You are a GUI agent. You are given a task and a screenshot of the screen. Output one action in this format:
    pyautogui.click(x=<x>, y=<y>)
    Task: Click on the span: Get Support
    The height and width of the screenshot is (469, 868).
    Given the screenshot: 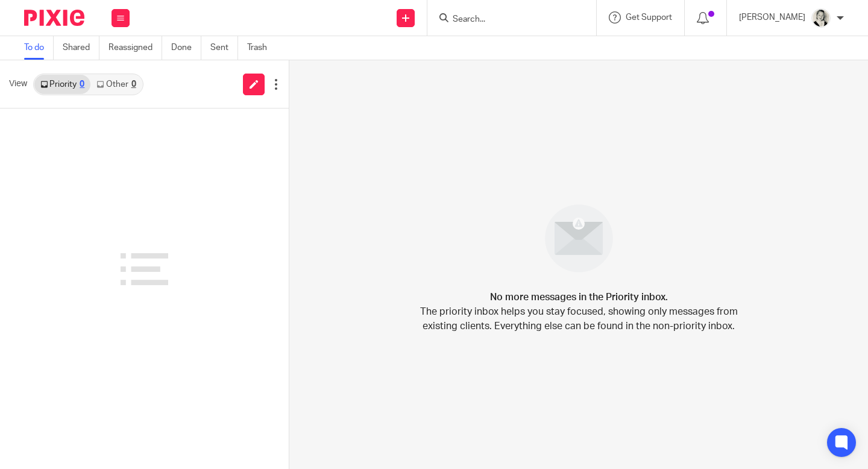 What is the action you would take?
    pyautogui.click(x=648, y=17)
    